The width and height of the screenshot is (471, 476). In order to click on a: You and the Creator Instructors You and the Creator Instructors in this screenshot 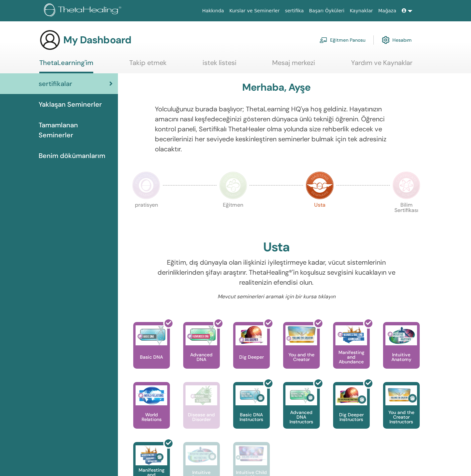, I will do `click(402, 412)`.